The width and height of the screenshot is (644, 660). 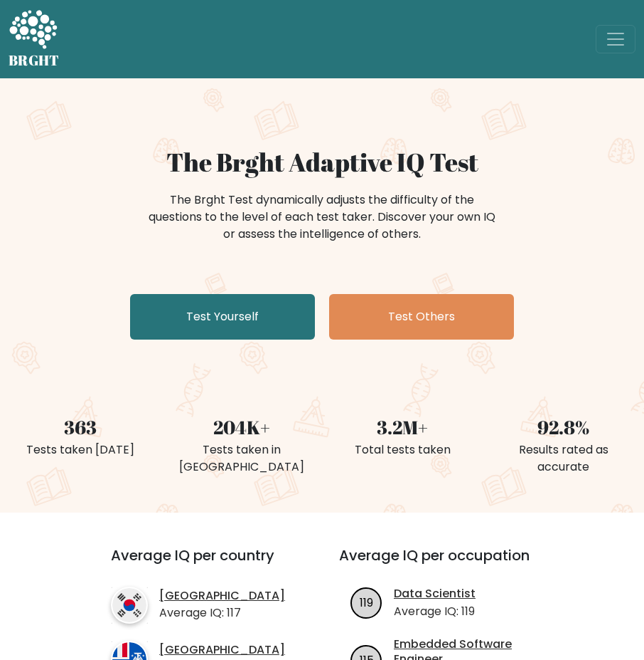 What do you see at coordinates (564, 458) in the screenshot?
I see `div: Results rated as accurate` at bounding box center [564, 458].